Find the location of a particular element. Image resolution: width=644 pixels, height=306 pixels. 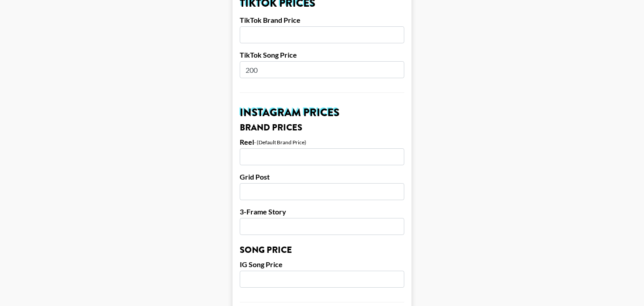

h3: Brand Prices is located at coordinates (322, 128).